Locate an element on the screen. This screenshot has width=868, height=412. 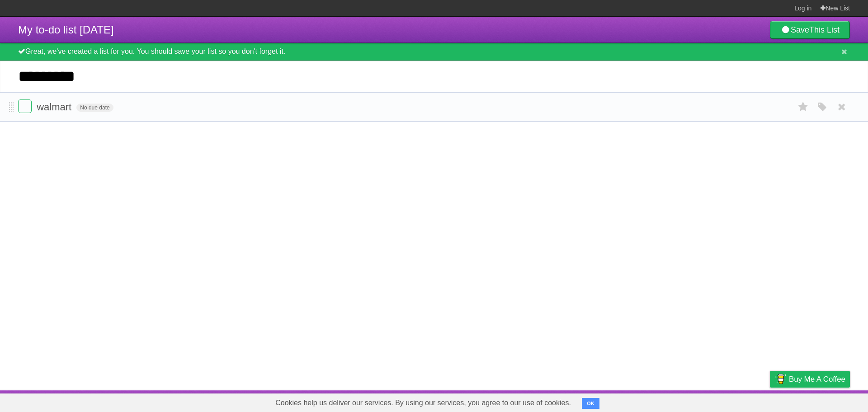
a: Developers is located at coordinates (698, 402).